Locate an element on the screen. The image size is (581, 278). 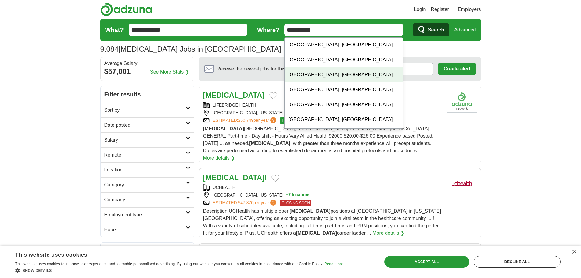
a: Remote is located at coordinates (147, 155).